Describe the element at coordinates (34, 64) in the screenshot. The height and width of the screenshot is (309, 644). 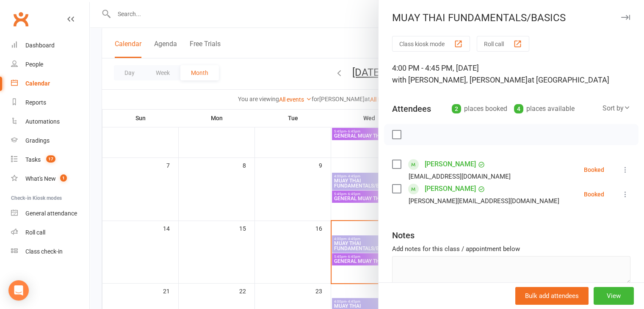
I see `div: People` at that location.